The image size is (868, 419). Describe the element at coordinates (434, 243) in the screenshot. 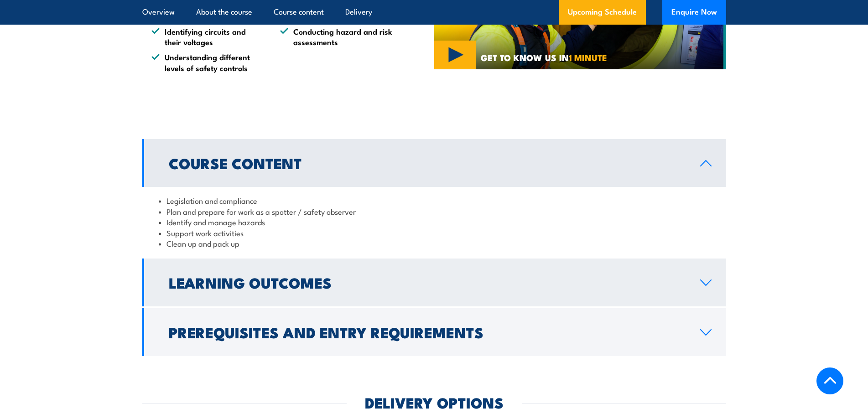

I see `li: Clean up and pack up` at that location.